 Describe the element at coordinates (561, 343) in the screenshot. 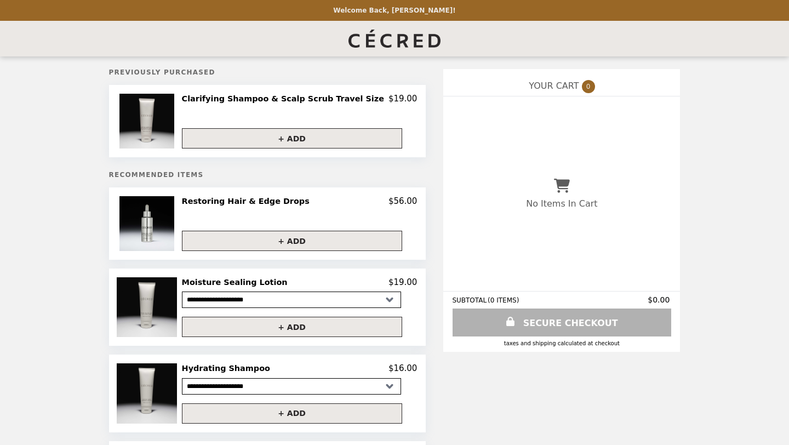

I see `div: Taxes and Shipping calculated at checkout` at that location.